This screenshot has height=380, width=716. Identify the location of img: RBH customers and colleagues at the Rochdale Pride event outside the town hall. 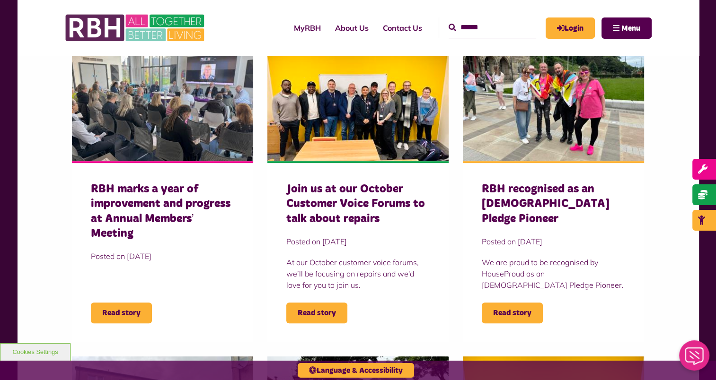
(553, 105).